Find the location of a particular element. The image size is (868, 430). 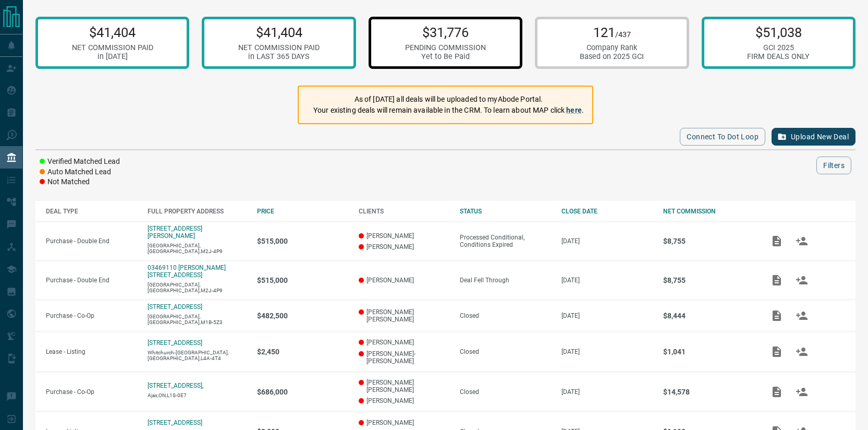

div: in LAST 365 DAYS is located at coordinates (279, 56).